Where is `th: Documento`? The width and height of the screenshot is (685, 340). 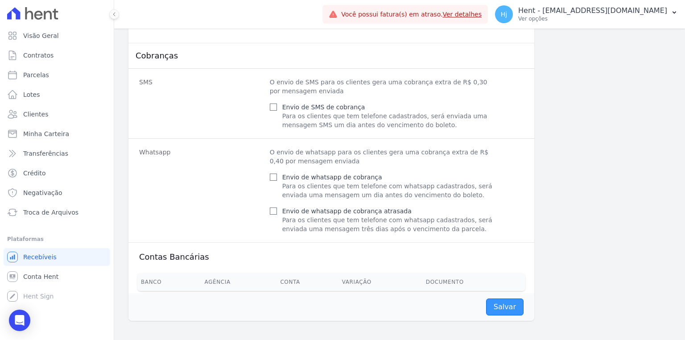
th: Documento is located at coordinates (474, 282).